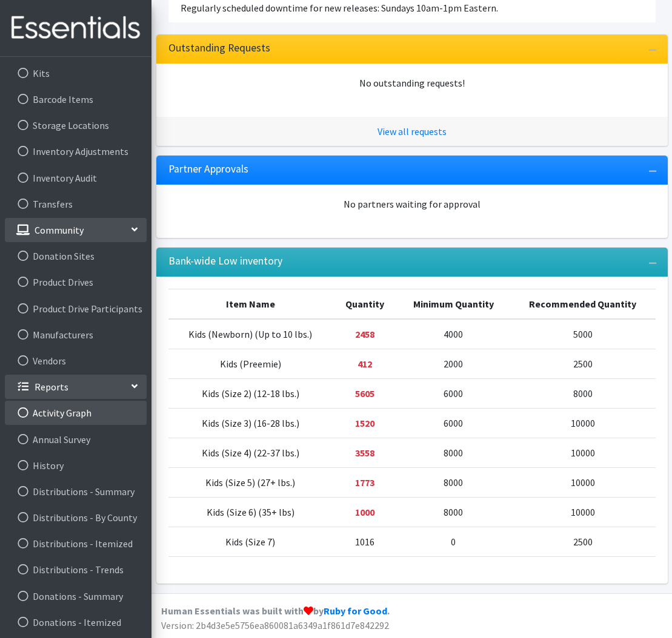  I want to click on td: 1016, so click(364, 542).